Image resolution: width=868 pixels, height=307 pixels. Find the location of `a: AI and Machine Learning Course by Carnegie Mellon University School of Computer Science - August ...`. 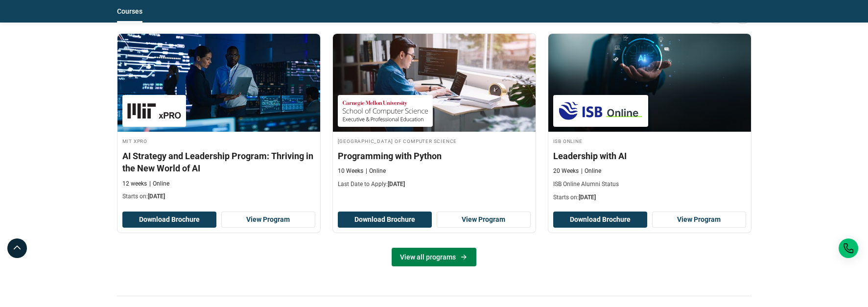

a: AI and Machine Learning Course by Carnegie Mellon University School of Computer Science - August ... is located at coordinates (434, 114).